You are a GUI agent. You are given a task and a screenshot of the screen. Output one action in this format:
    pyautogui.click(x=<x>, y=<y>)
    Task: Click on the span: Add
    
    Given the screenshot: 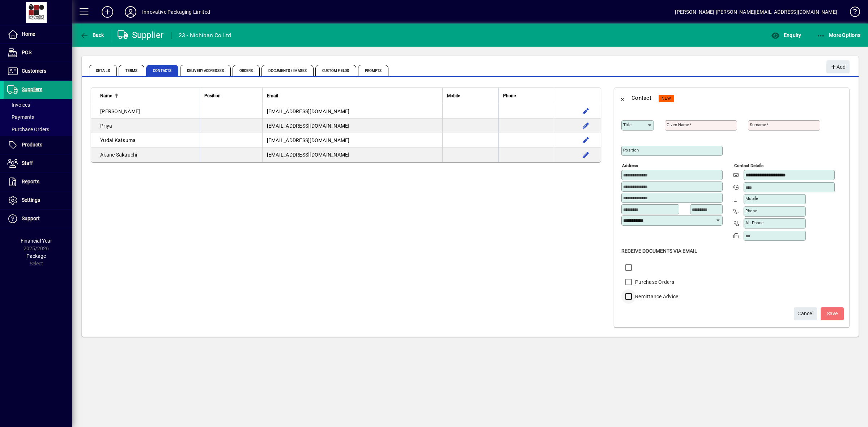 What is the action you would take?
    pyautogui.click(x=838, y=67)
    